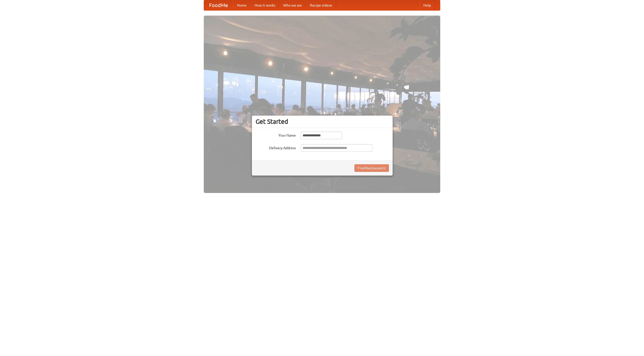 This screenshot has height=356, width=644. Describe the element at coordinates (219, 5) in the screenshot. I see `a: FoodMe` at that location.